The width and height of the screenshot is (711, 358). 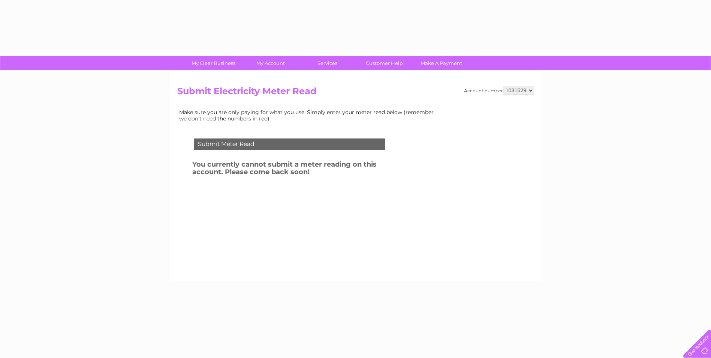 I want to click on div: Submit Meter Read, so click(x=290, y=144).